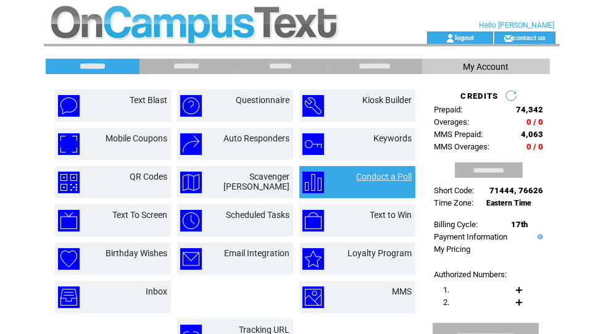 Image resolution: width=603 pixels, height=334 pixels. Describe the element at coordinates (458, 134) in the screenshot. I see `span: MMS Prepaid:` at that location.